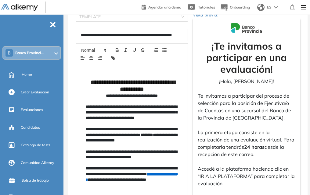 The image size is (310, 195). I want to click on span: Onboarding, so click(240, 7).